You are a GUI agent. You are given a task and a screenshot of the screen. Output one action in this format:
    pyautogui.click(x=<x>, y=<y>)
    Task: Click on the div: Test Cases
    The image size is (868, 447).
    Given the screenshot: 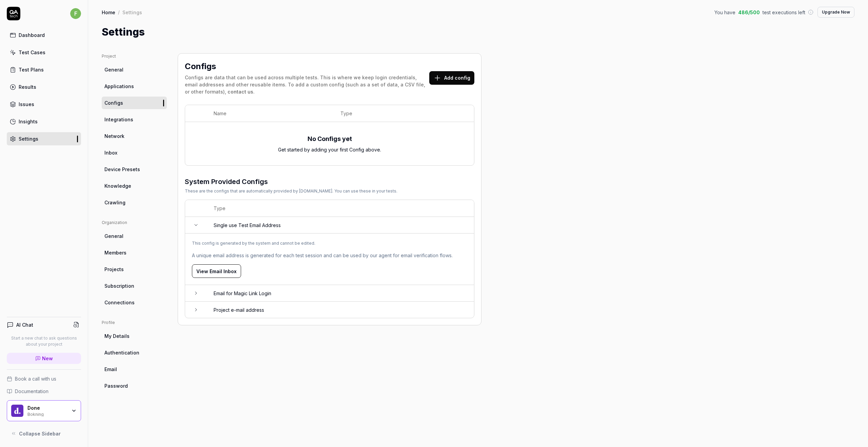 What is the action you would take?
    pyautogui.click(x=32, y=52)
    